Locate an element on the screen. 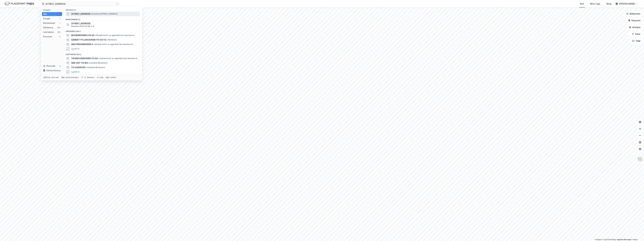 Image resolution: width=644 pixels, height=241 pixels. div: Bolig is located at coordinates (609, 4).